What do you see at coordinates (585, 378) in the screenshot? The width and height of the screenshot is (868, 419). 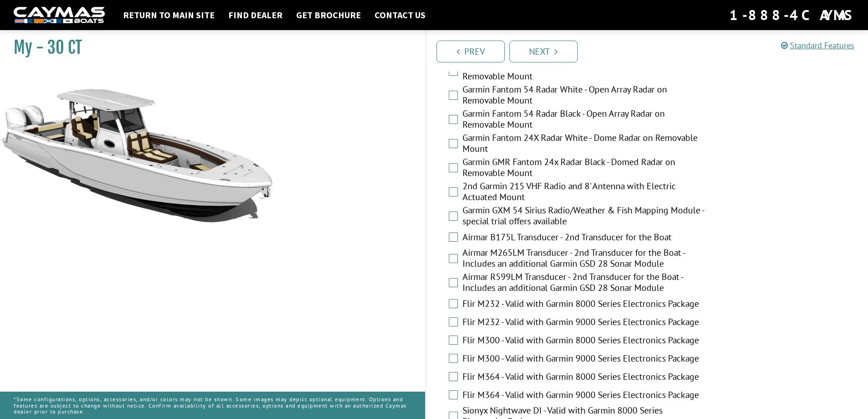 I see `label: Flir M364 - Valid with Garmin 8000 Series Electronics Package` at bounding box center [585, 378].